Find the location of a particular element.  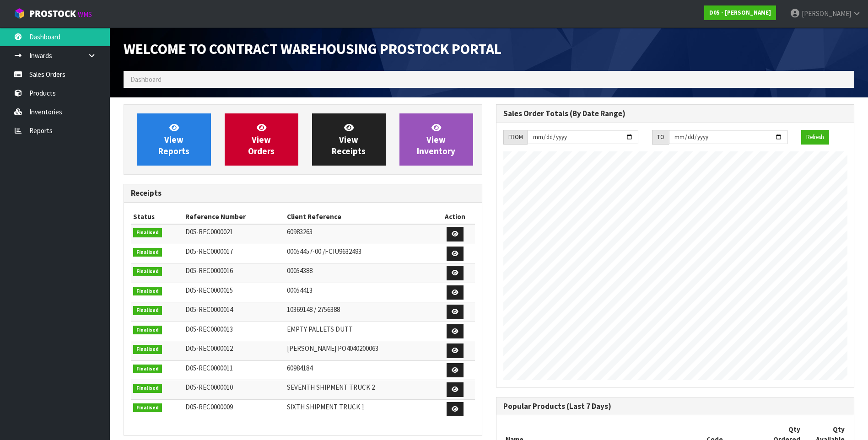

th: Action is located at coordinates (455, 217).